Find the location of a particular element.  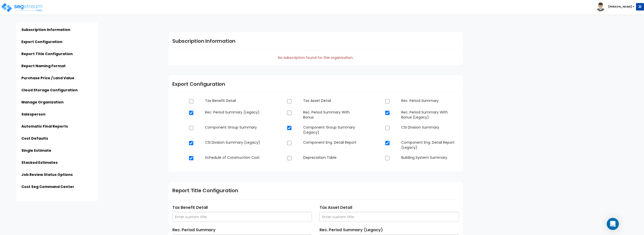

h1: Export Configuration is located at coordinates (316, 84).